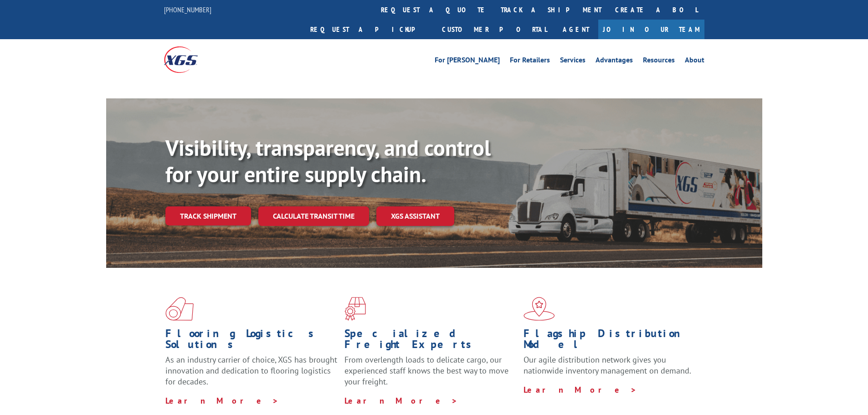 The height and width of the screenshot is (415, 868). I want to click on h1: Flooring Logistics Solutions, so click(252, 341).